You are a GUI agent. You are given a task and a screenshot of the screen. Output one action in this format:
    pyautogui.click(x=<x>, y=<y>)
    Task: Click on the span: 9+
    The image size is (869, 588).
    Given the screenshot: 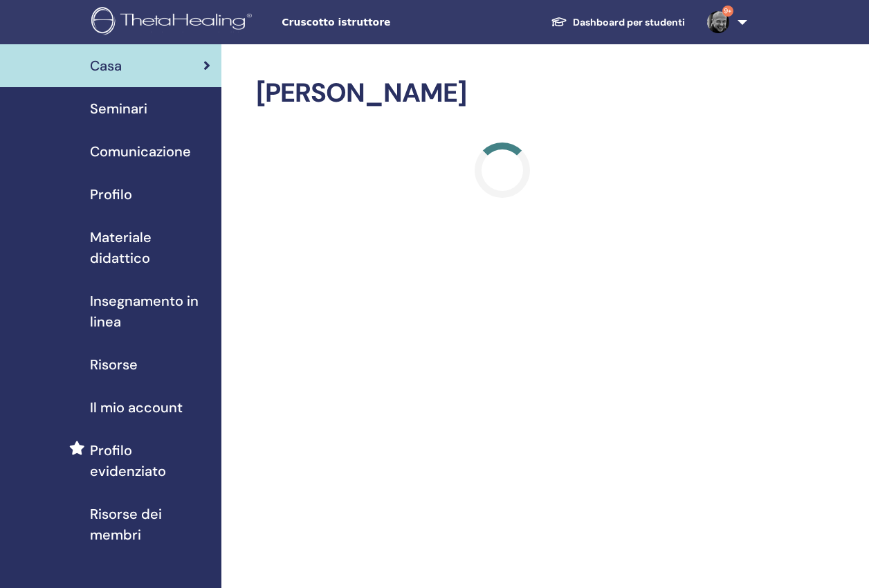 What is the action you would take?
    pyautogui.click(x=728, y=11)
    